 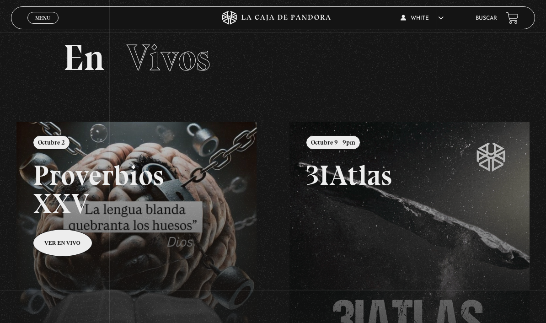 I want to click on span: Cerrar, so click(x=42, y=26).